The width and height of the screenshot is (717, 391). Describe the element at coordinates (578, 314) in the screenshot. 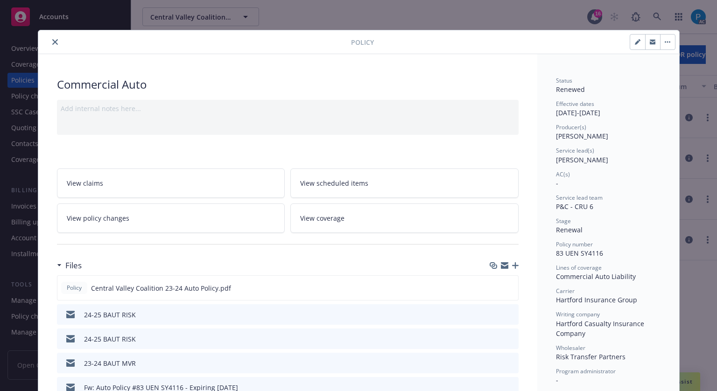

I see `span: Writing company` at that location.